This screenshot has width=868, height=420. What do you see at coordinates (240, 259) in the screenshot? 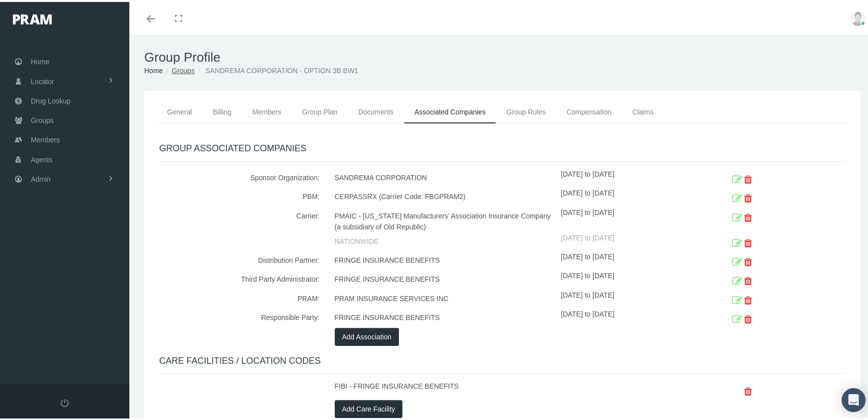
I see `div: Distribution Partner:` at bounding box center [240, 259].